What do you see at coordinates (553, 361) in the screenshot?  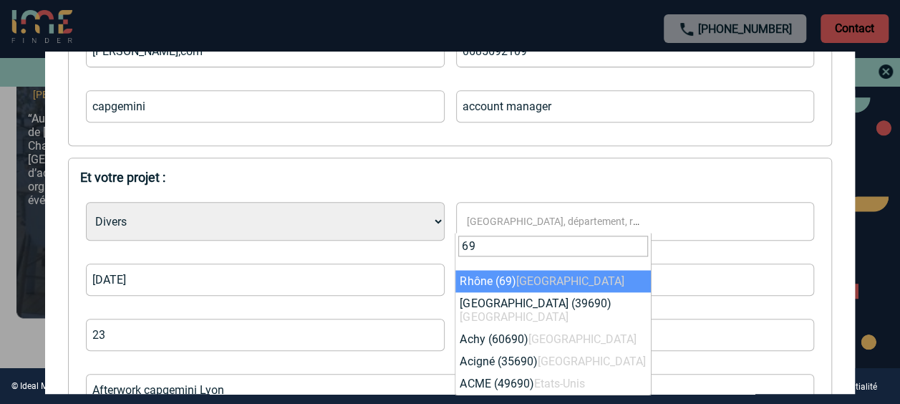 I see `li: Acigné (35690)` at bounding box center [553, 361].